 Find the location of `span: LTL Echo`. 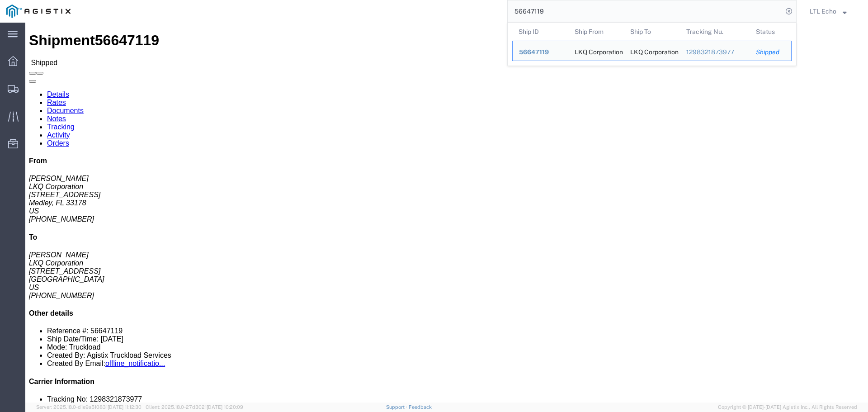

span: LTL Echo is located at coordinates (823, 11).